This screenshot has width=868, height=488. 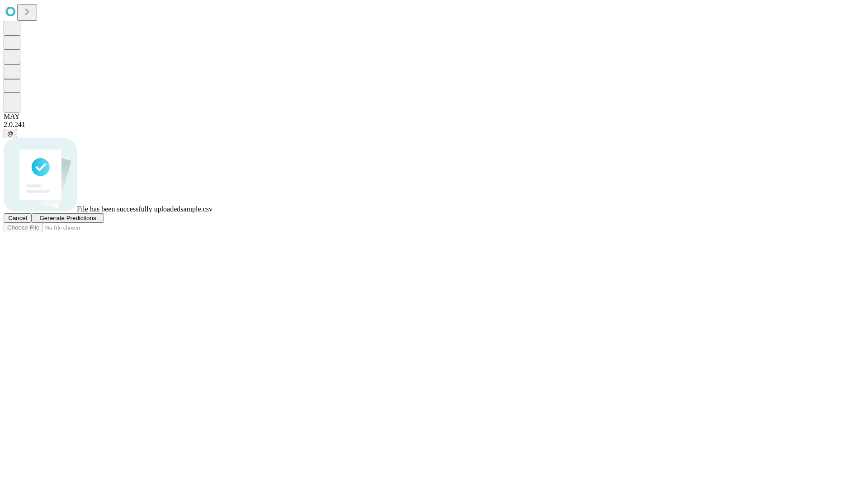 What do you see at coordinates (18, 218) in the screenshot?
I see `button: Cancel` at bounding box center [18, 218].